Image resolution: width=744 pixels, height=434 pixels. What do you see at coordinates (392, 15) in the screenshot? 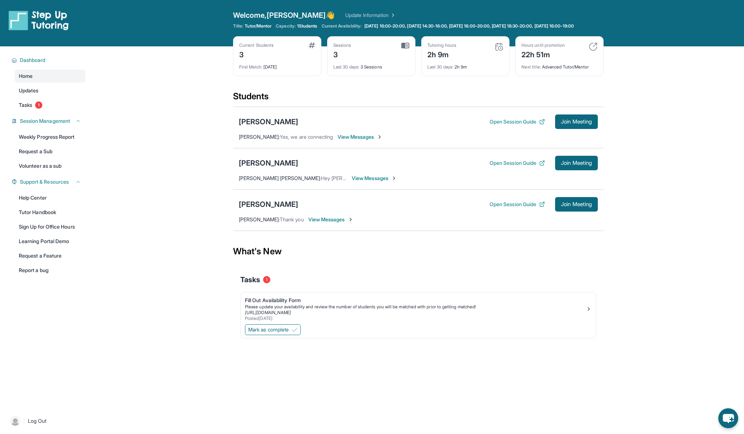
I see `img: Chevron Right` at bounding box center [392, 15].